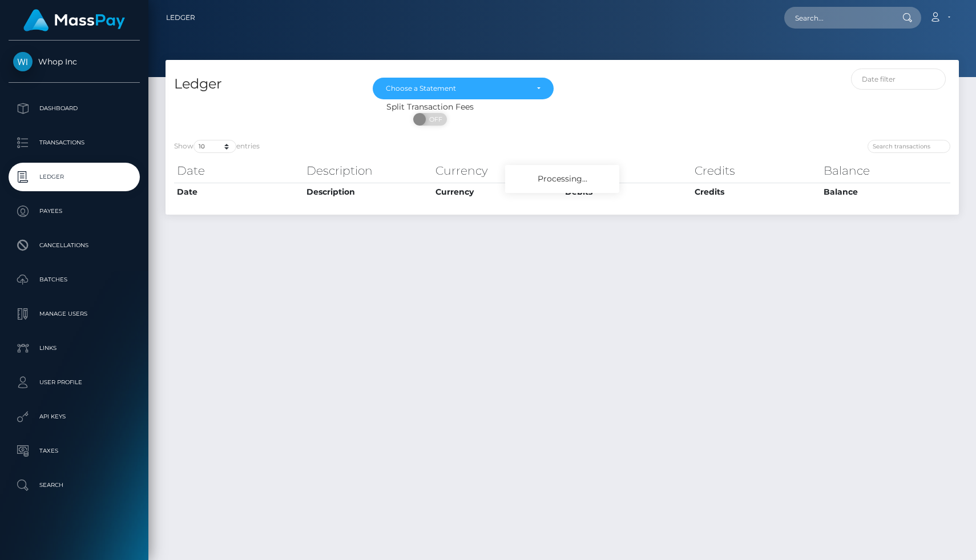  Describe the element at coordinates (463, 88) in the screenshot. I see `button: Choose a Statement` at that location.